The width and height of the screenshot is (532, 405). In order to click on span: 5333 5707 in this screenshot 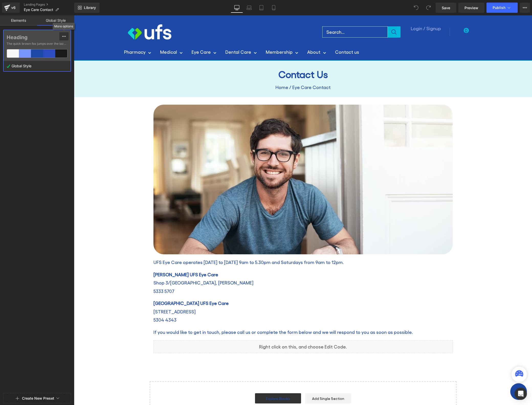, I will do `click(90, 276)`.